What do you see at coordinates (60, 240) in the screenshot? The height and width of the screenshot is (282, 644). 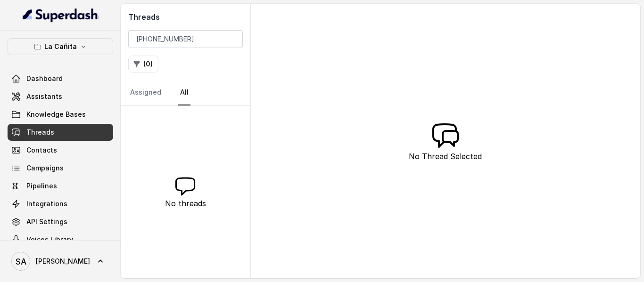 I see `a: Voices Library` at bounding box center [60, 240].